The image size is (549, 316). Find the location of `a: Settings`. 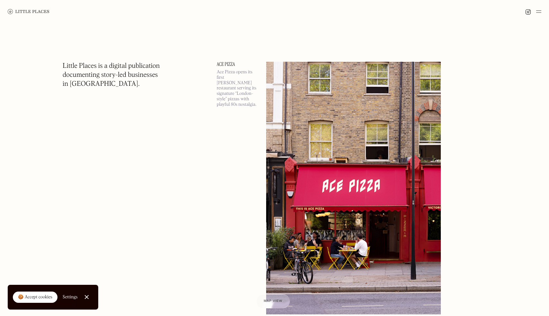

a: Settings is located at coordinates (70, 297).